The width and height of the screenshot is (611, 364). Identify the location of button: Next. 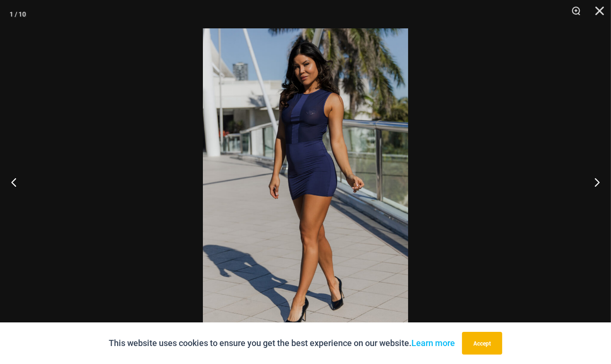
(593, 182).